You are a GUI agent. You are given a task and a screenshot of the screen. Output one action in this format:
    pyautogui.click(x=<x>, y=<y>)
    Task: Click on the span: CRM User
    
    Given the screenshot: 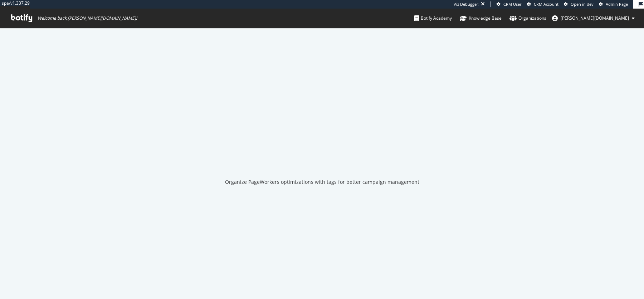 What is the action you would take?
    pyautogui.click(x=512, y=4)
    